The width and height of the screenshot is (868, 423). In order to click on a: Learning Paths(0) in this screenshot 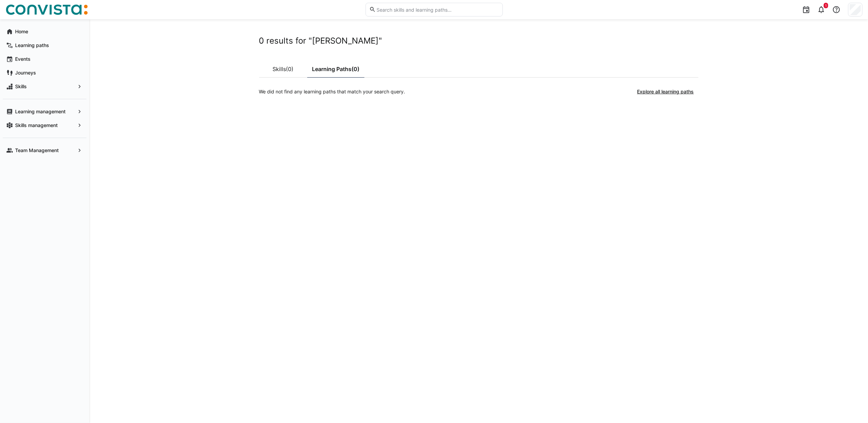, I will do `click(336, 69)`.